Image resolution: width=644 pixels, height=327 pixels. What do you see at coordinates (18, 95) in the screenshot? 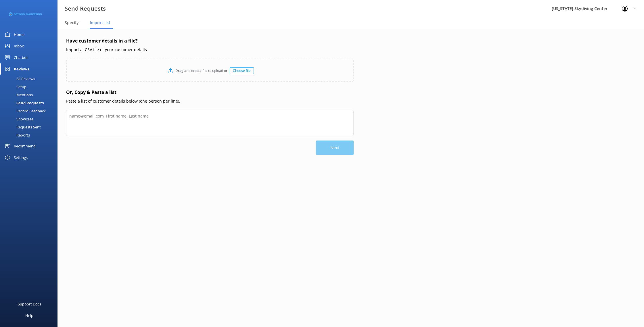
I see `div: Mentions` at bounding box center [18, 95].